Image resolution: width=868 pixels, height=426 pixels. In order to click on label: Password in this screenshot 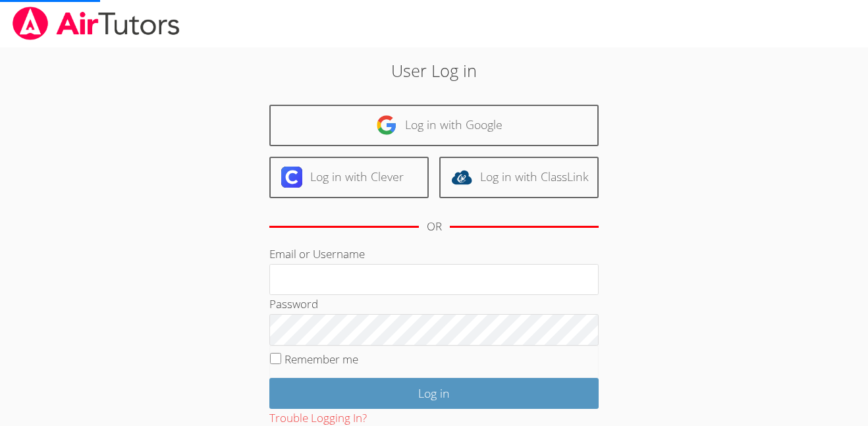, I will do `click(294, 303)`.